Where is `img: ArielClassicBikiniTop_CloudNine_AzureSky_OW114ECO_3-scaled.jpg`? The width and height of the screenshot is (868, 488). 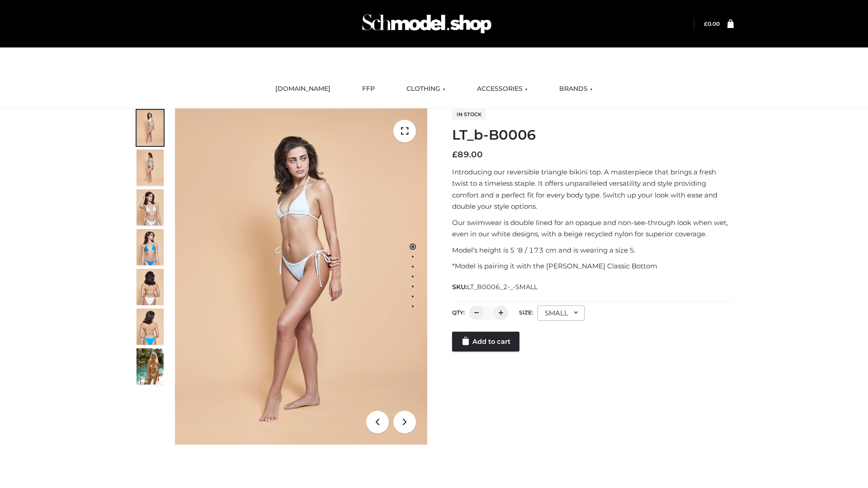
img: ArielClassicBikiniTop_CloudNine_AzureSky_OW114ECO_3-scaled.jpg is located at coordinates (150, 207).